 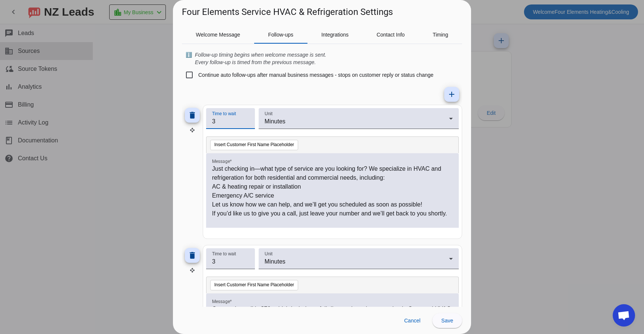 I want to click on span: Follow-ups, so click(x=281, y=35).